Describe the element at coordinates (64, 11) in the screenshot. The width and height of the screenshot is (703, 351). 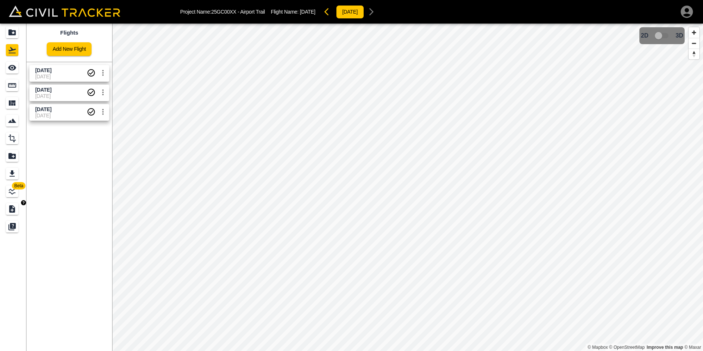
I see `img: Civil Tracker` at that location.